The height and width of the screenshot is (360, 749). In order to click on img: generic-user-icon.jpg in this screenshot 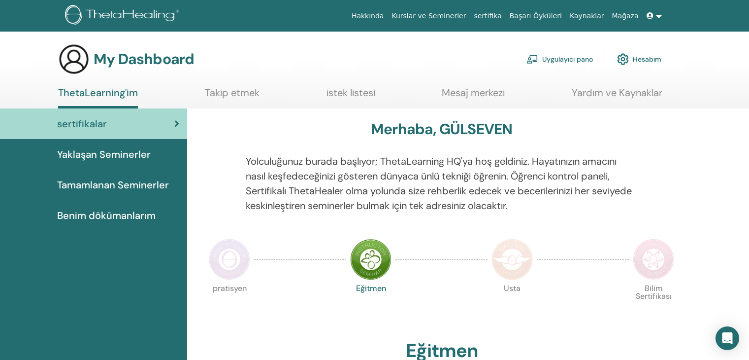, I will do `click(74, 59)`.